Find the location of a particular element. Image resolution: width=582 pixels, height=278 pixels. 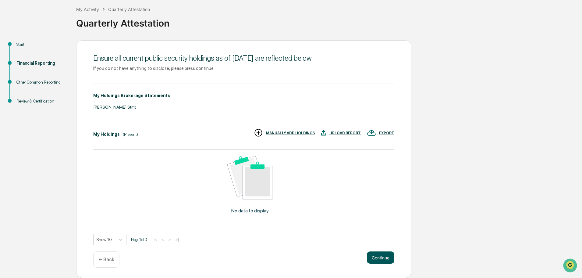

p: No data to display is located at coordinates (250, 210).